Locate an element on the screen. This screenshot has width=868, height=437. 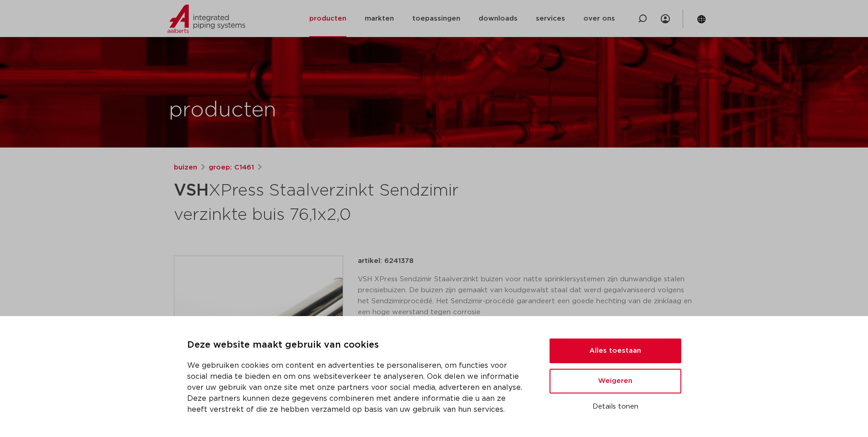
p: We gebruiken cookies om content en advertenties te personaliseren, om functies voor social media ... is located at coordinates (357, 388).